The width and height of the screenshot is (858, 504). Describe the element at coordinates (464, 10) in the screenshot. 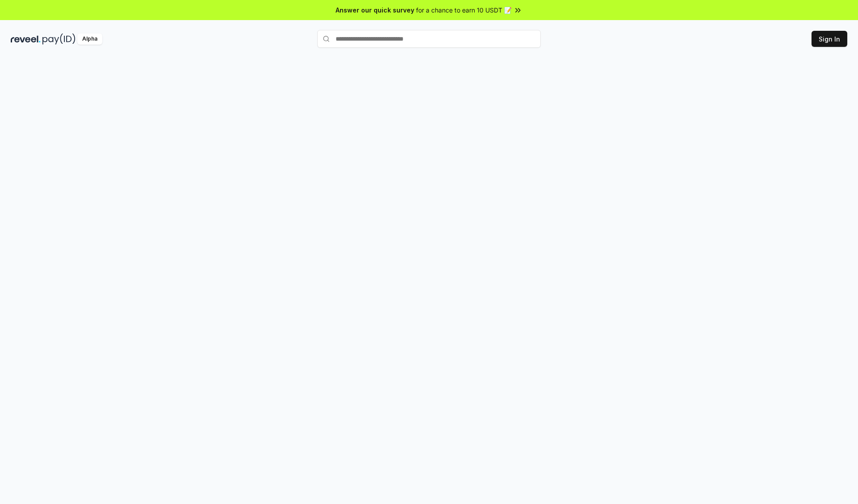

I see `span: for a chance to earn 10 USDT 📝` at that location.